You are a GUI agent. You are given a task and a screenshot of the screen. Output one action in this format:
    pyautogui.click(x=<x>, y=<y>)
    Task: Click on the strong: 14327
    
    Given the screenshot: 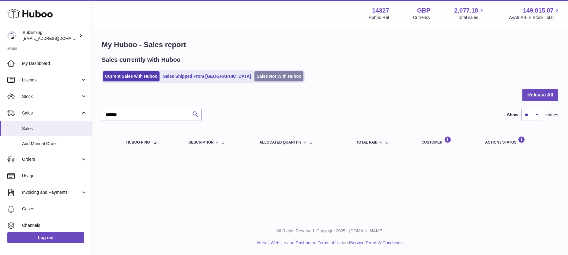 What is the action you would take?
    pyautogui.click(x=381, y=10)
    